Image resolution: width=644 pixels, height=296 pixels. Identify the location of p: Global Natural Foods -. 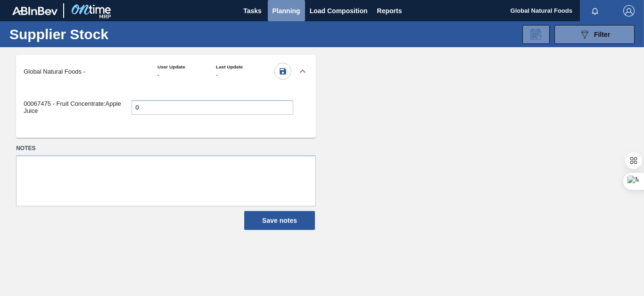
(54, 72).